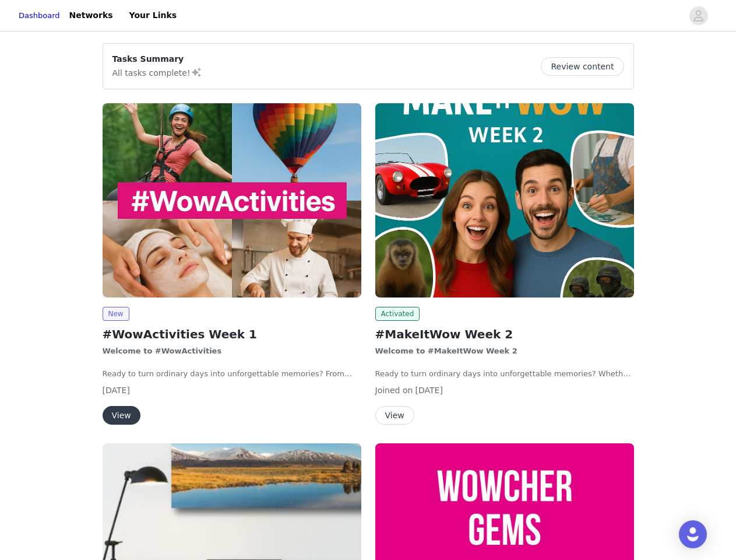  I want to click on span: New, so click(116, 314).